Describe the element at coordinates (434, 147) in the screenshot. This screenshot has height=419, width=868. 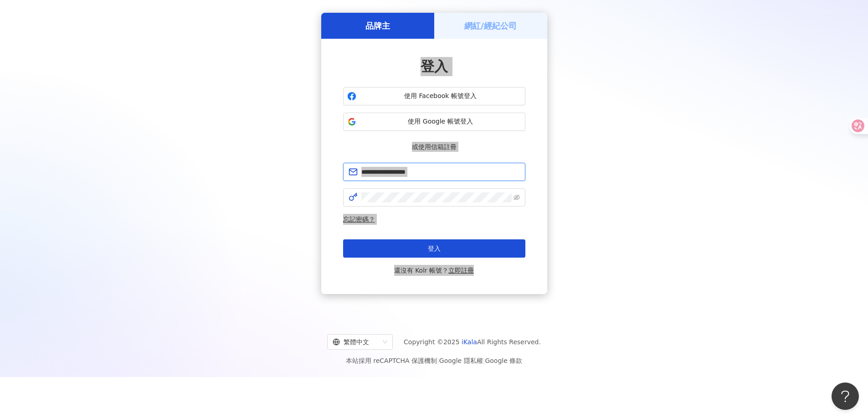
I see `span: 或使用信箱註冊` at that location.